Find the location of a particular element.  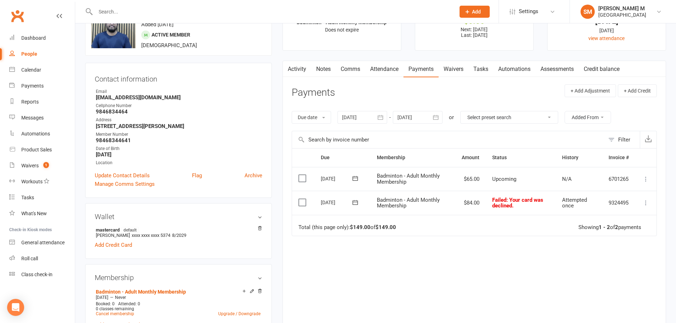

div: Total (this page only): of is located at coordinates (347, 227).